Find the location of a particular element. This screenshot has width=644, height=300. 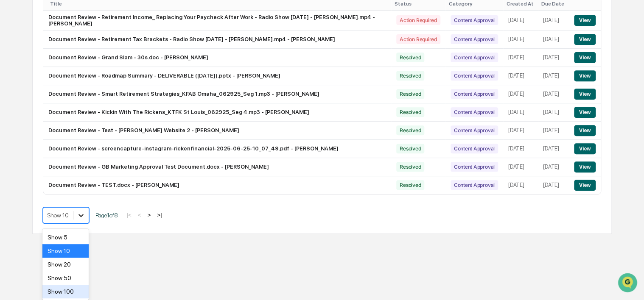

p: How can we help? is located at coordinates (81, 24).